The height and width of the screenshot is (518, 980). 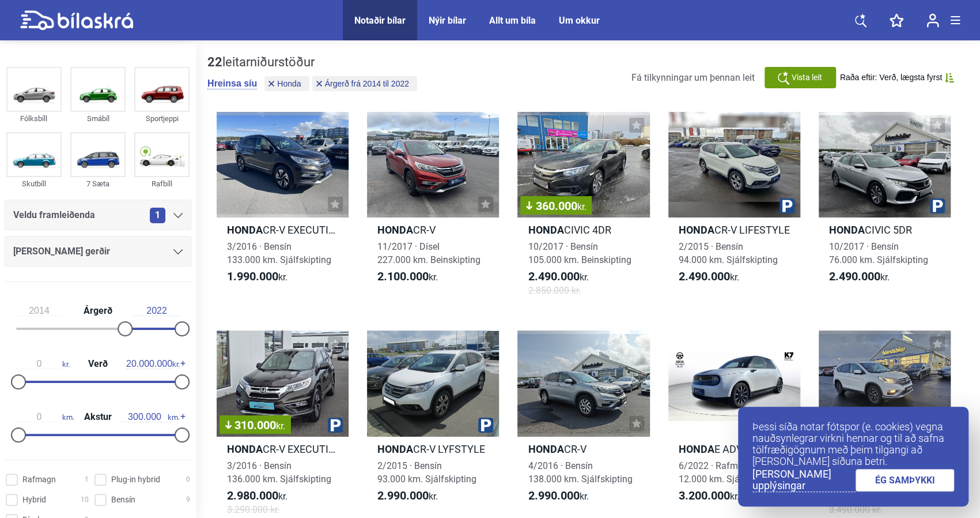 What do you see at coordinates (255, 425) in the screenshot?
I see `span: 310.000` at bounding box center [255, 425].